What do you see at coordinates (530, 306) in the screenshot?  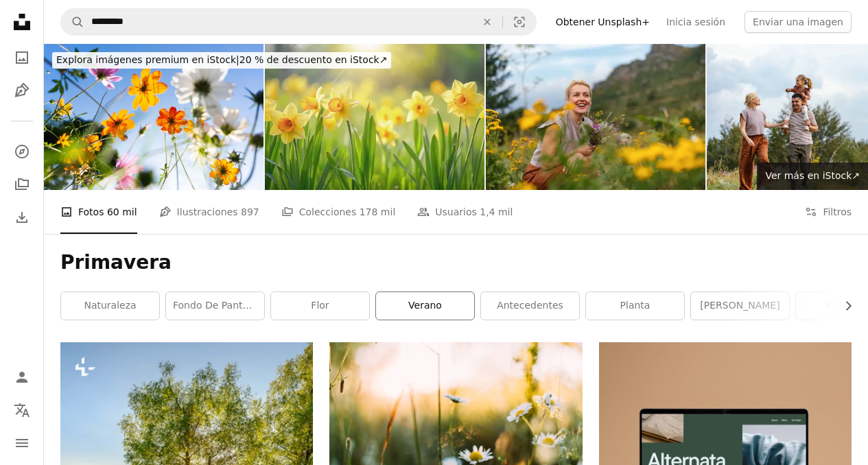 I see `a: antecedentes` at bounding box center [530, 306].